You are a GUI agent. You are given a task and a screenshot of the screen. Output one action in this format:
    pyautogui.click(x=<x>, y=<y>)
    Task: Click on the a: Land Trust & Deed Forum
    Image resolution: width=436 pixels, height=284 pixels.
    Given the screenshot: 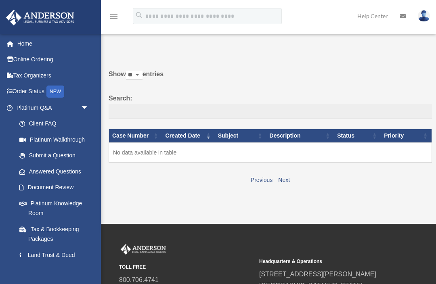 What is the action you would take?
    pyautogui.click(x=54, y=260)
    